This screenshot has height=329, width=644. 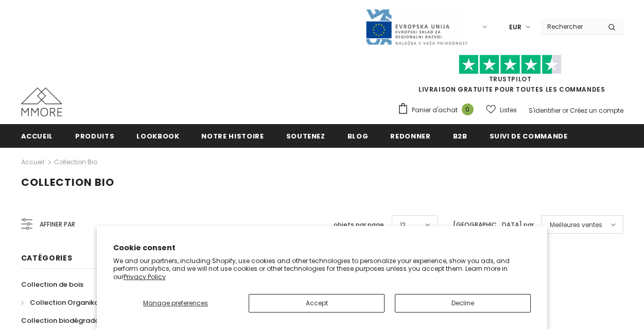 I want to click on a: Créez un compte, so click(x=597, y=110).